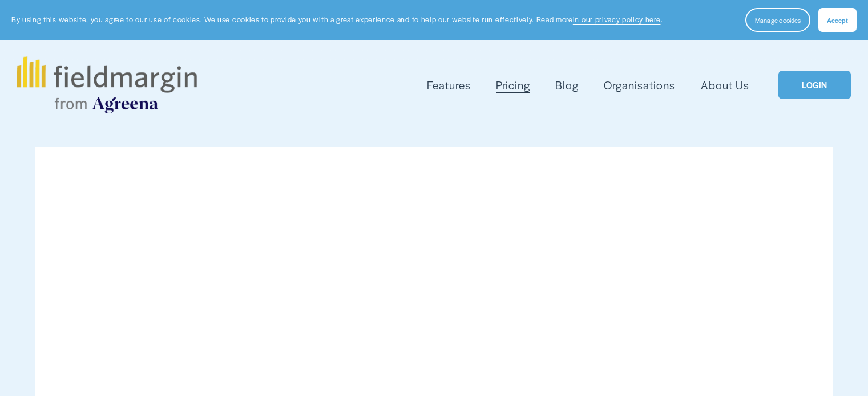  Describe the element at coordinates (513, 85) in the screenshot. I see `a: Pricing` at that location.